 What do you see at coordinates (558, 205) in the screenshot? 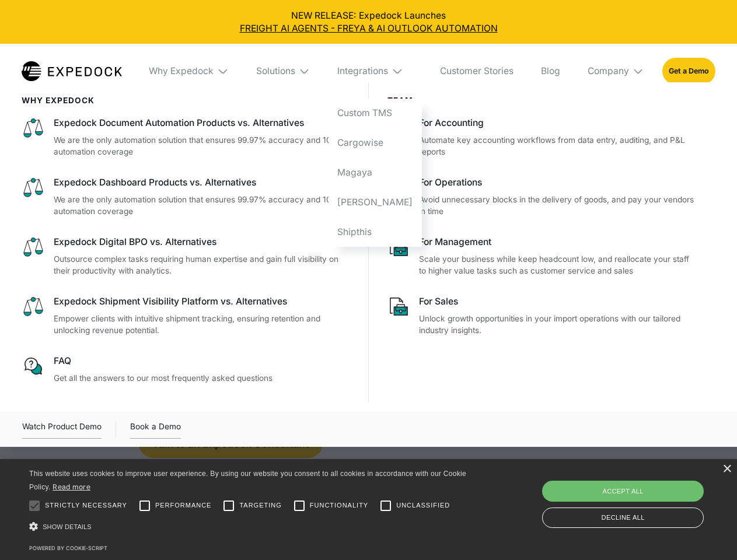
I see `p: Avoid unnecessary blocks in the delivery of goods, and pay your vendors in time` at bounding box center [558, 205].